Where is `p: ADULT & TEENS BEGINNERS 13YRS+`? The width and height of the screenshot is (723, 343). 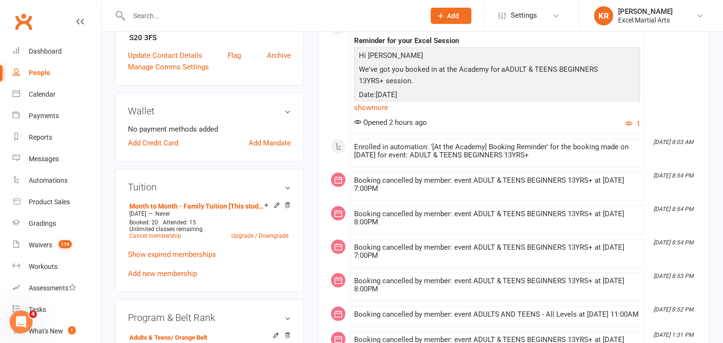 p: ADULT & TEENS BEGINNERS 13YRS+ is located at coordinates (497, 76).